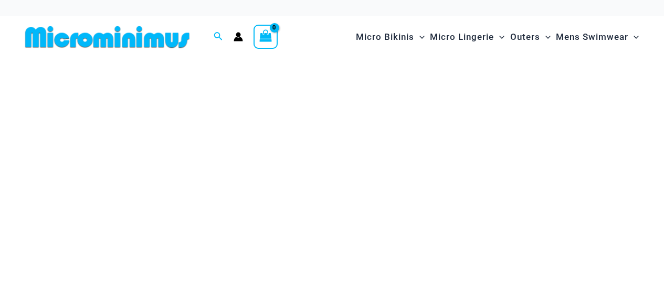 The image size is (664, 307). Describe the element at coordinates (390, 37) in the screenshot. I see `a: Micro BikinisMenu ToggleMenu Toggle` at that location.